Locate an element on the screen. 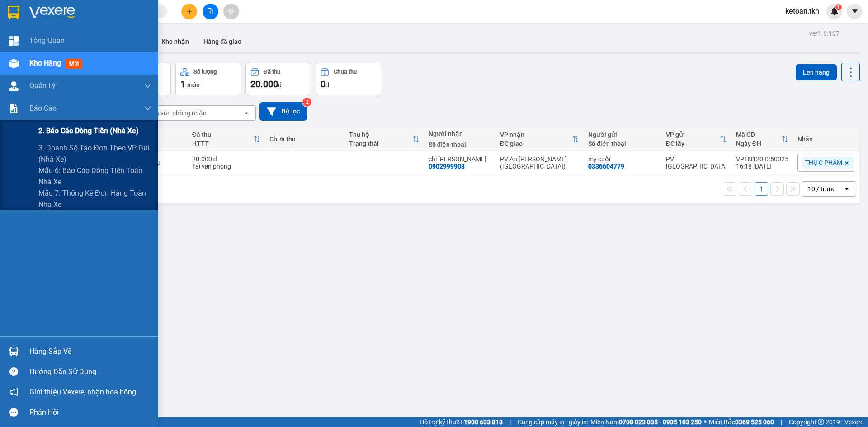  sup: 2 is located at coordinates (307, 102).